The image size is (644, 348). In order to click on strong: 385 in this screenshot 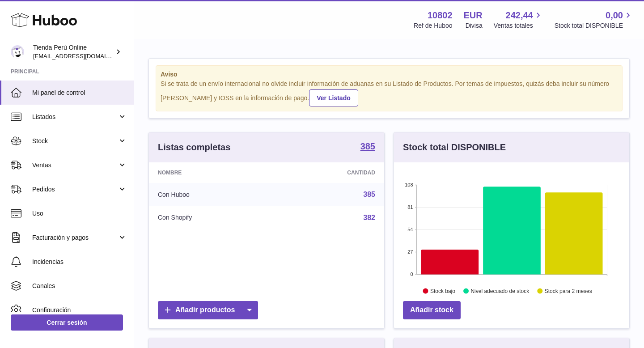, I will do `click(368, 146)`.